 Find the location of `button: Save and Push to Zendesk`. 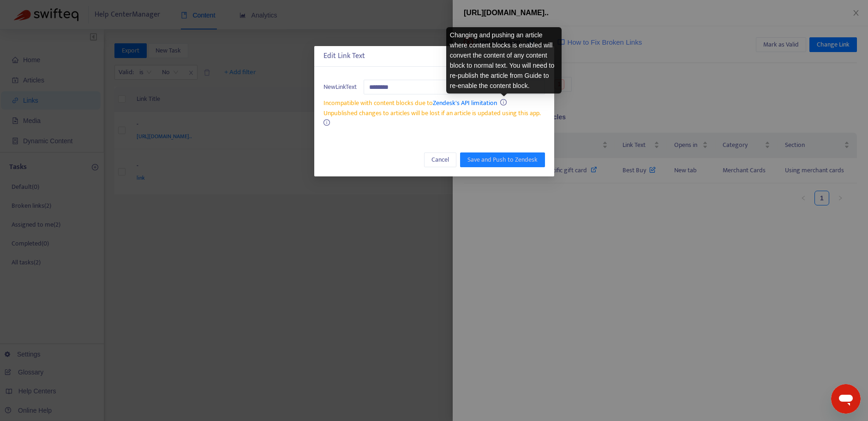

button: Save and Push to Zendesk is located at coordinates (503, 160).